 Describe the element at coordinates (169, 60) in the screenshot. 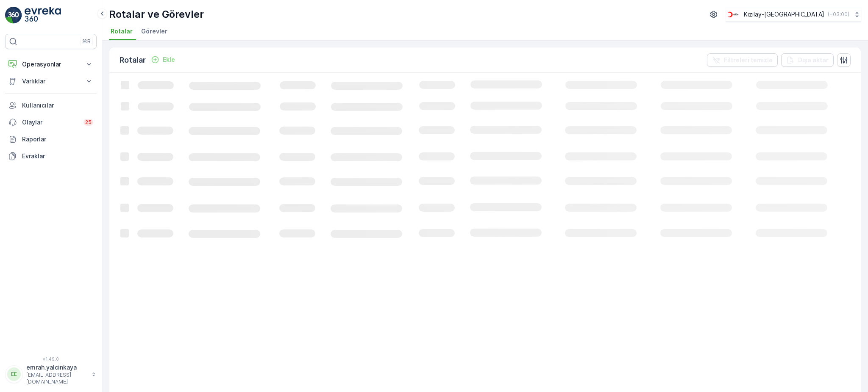

I see `p: Ekle` at that location.